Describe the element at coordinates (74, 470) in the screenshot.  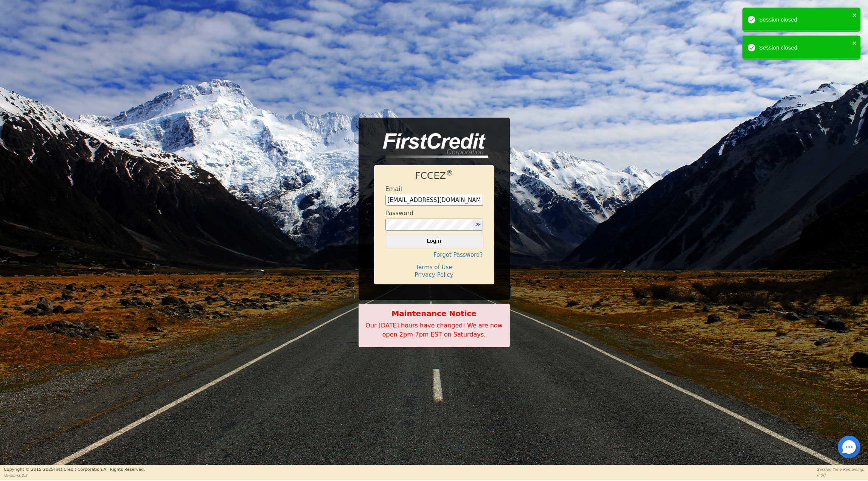
I see `p: Copyright © 2015- 2025 First Credit Corporation.` at that location.